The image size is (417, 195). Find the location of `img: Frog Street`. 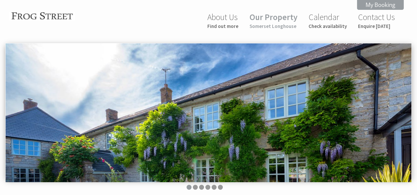

img: Frog Street is located at coordinates (42, 16).